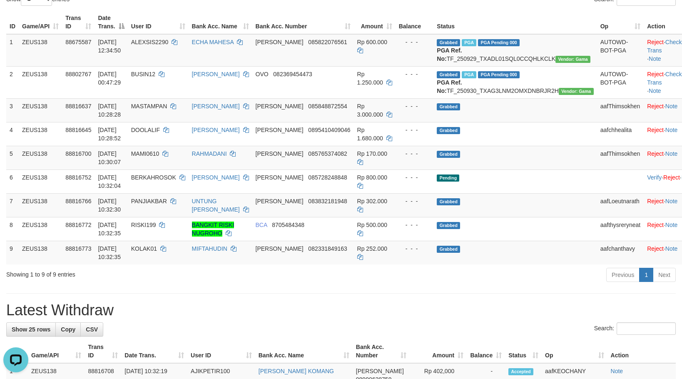 The width and height of the screenshot is (682, 379). Describe the element at coordinates (78, 249) in the screenshot. I see `span: 88816773` at that location.